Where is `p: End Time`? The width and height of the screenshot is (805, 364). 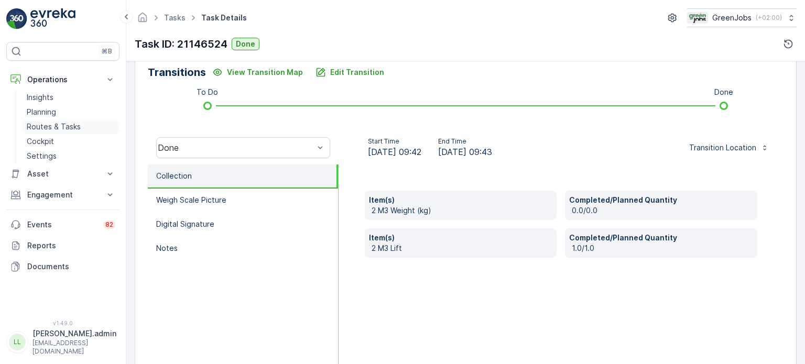 p: End Time is located at coordinates (465, 141).